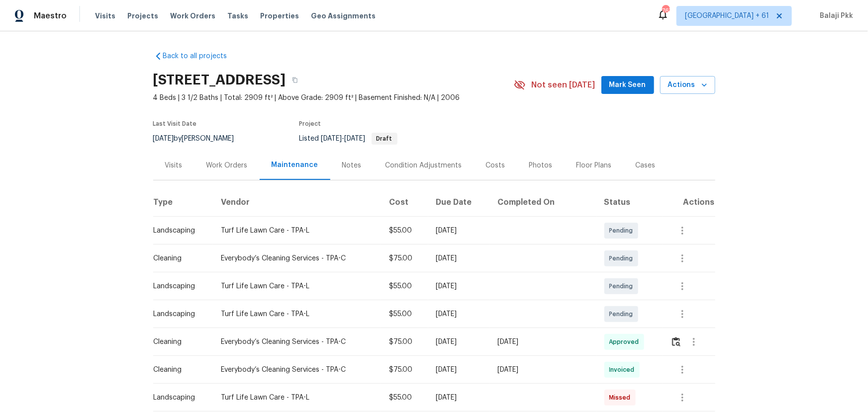 Image resolution: width=868 pixels, height=415 pixels. I want to click on div: Costs, so click(495, 165).